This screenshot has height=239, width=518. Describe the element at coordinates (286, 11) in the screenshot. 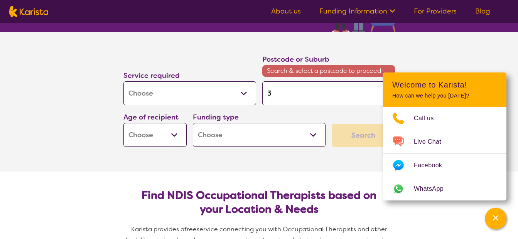

I see `a: About us` at that location.